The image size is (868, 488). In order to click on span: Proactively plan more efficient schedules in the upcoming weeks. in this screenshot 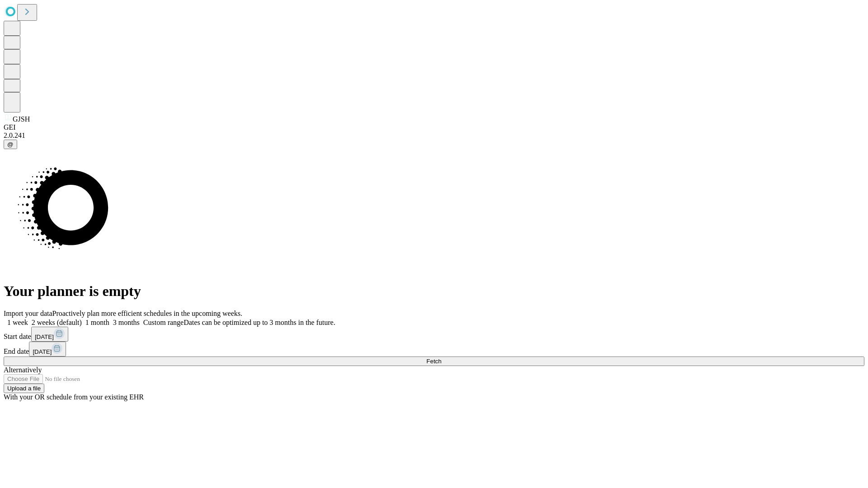, I will do `click(147, 313)`.